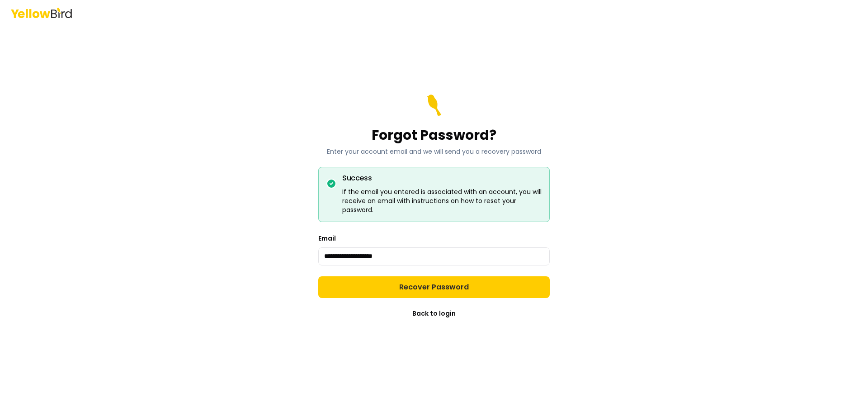 Image resolution: width=868 pixels, height=412 pixels. What do you see at coordinates (327, 238) in the screenshot?
I see `label: Email` at bounding box center [327, 238].